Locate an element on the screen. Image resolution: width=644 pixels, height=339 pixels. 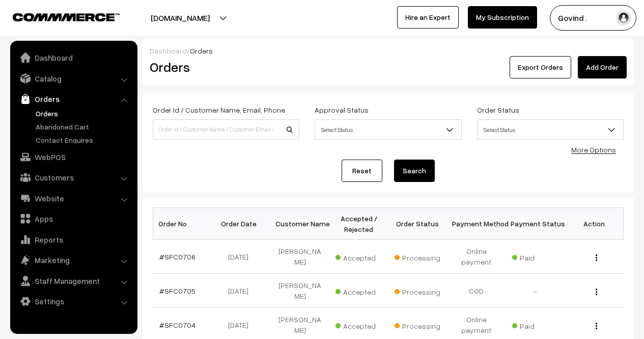
a: More Options is located at coordinates (594, 150).